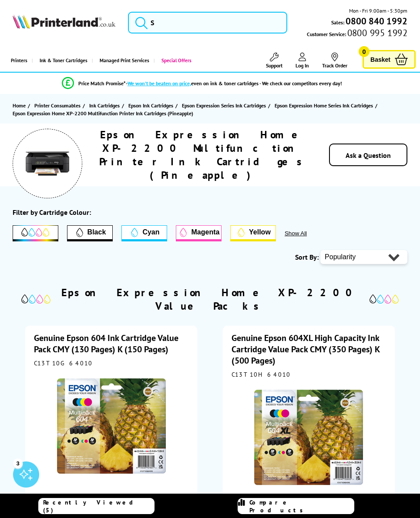  What do you see at coordinates (64, 22) in the screenshot?
I see `a: Printerland Logo` at bounding box center [64, 22].